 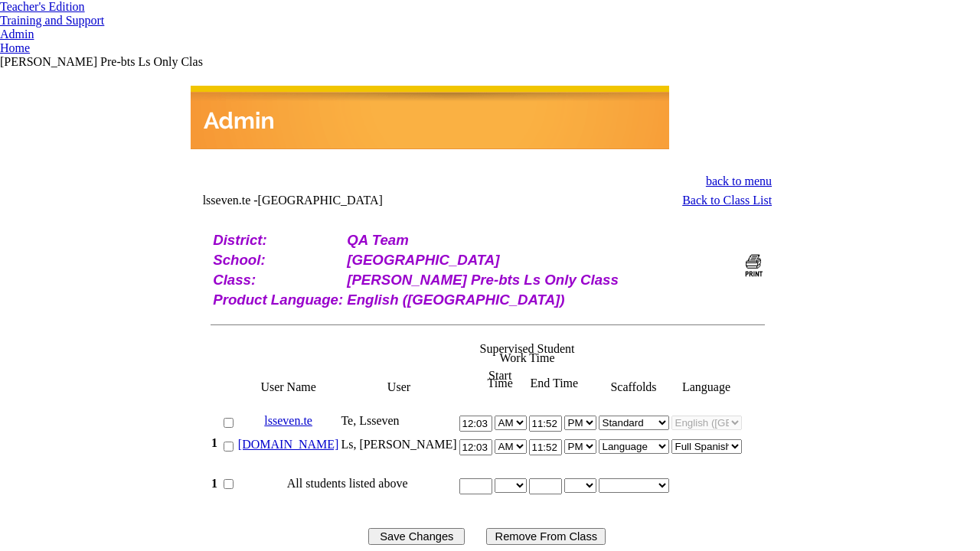 I want to click on span: Te, Lsseven, so click(x=370, y=420).